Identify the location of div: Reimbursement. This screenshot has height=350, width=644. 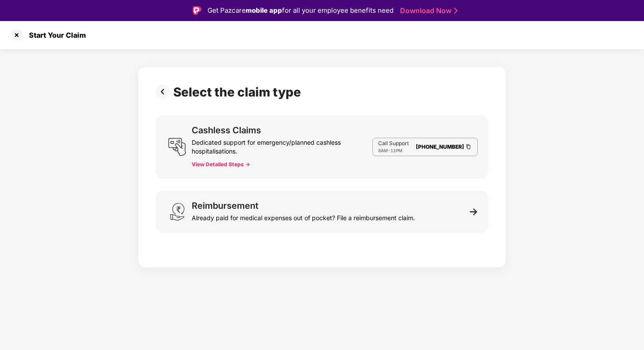
(225, 205).